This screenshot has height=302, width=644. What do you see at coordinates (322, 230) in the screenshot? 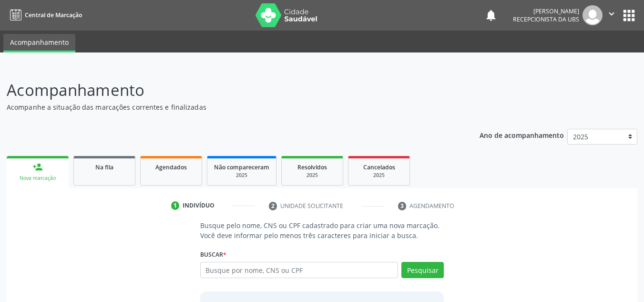
I see `p: Busque pelo nome, CNS ou CPF cadastrado para criar uma nova marcação. Você deve informar pelo men...` at bounding box center [322, 230].